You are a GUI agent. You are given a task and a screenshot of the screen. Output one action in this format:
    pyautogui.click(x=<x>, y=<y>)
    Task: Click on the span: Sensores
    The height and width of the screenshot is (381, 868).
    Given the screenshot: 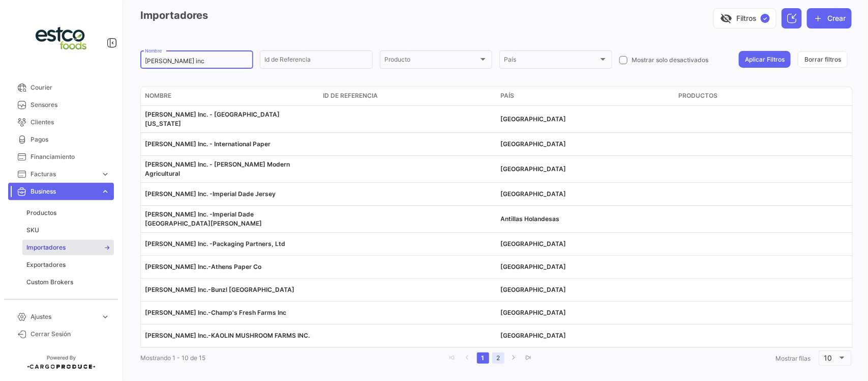 What is the action you would take?
    pyautogui.click(x=70, y=105)
    